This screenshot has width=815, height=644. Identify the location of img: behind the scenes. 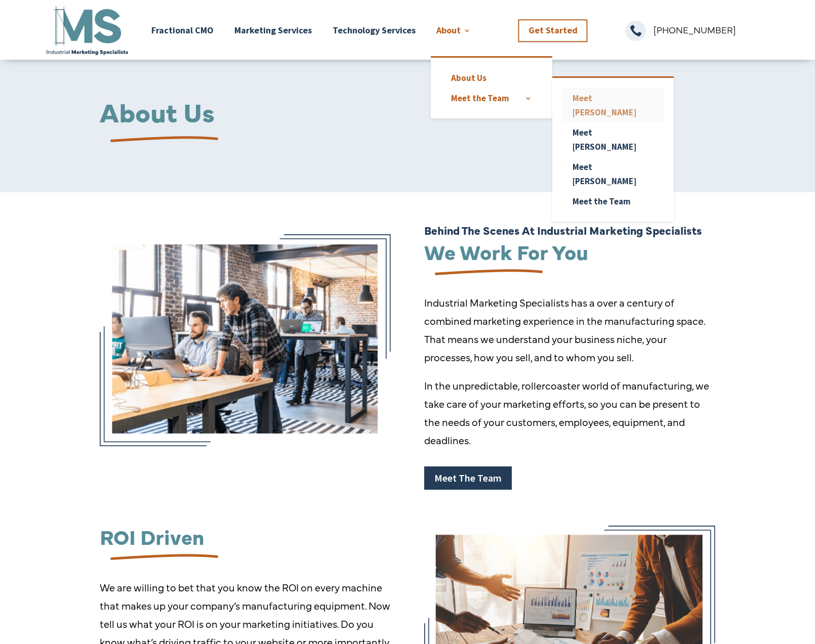
(245, 341).